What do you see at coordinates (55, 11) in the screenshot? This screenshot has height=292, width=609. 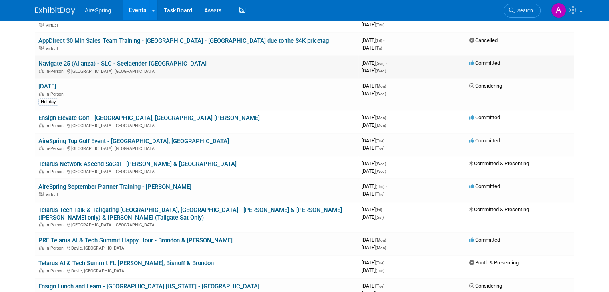 I see `img: ExhibitDay` at bounding box center [55, 11].